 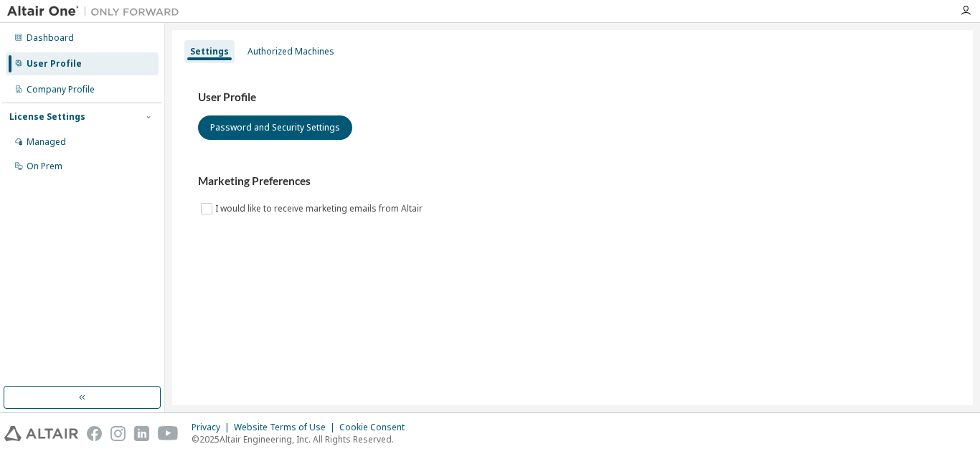 What do you see at coordinates (320, 209) in the screenshot?
I see `label: I would like to receive marketing emails from Altair` at bounding box center [320, 209].